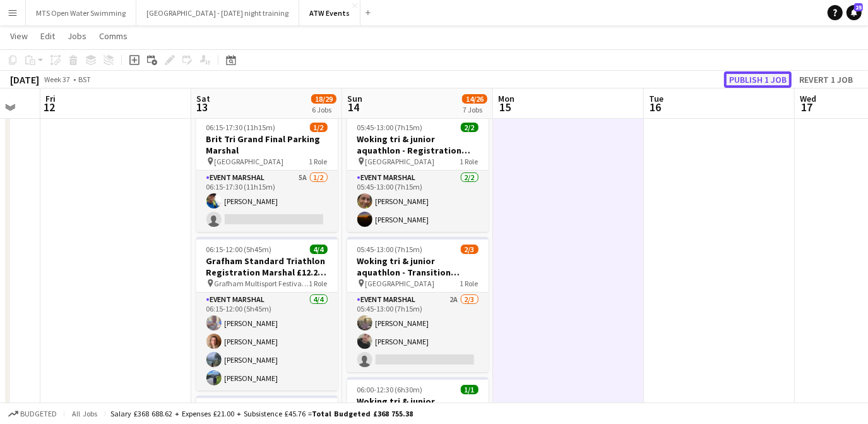  What do you see at coordinates (113, 36) in the screenshot?
I see `a: Comms` at bounding box center [113, 36].